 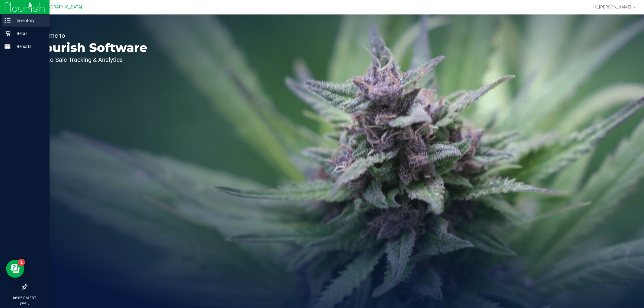 What do you see at coordinates (90, 60) in the screenshot?
I see `p: Seed-to-Sale Tracking & Analytics` at bounding box center [90, 60].